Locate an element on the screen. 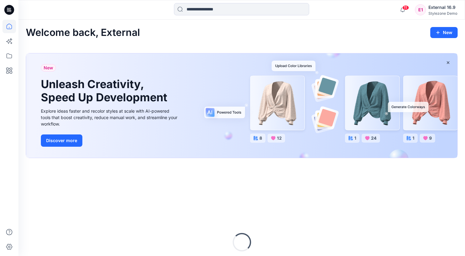 The width and height of the screenshot is (465, 256). div: E1 is located at coordinates (420, 10).